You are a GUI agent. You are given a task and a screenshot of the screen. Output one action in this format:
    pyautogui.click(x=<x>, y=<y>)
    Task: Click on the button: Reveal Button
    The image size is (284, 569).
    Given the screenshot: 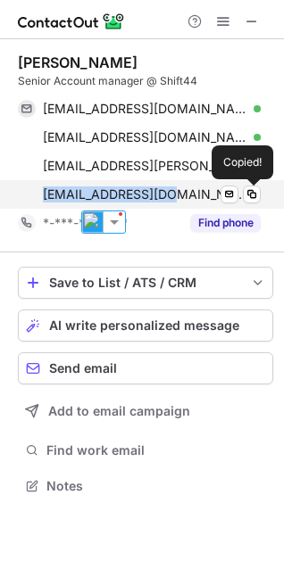 What is the action you would take?
    pyautogui.click(x=225, y=223)
    